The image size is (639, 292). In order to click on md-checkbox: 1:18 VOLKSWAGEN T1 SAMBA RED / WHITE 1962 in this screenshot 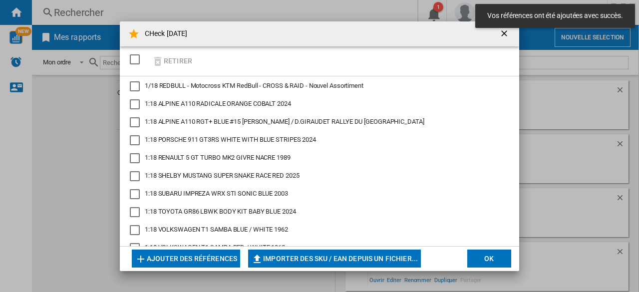, I will do `click(315, 248)`.